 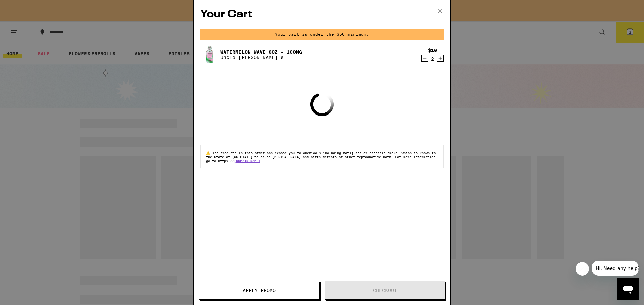 I want to click on span: Checkout, so click(x=385, y=290).